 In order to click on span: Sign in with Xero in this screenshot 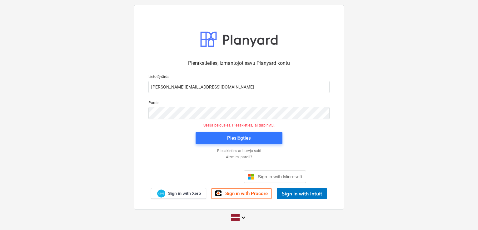, I will do `click(184, 194)`.